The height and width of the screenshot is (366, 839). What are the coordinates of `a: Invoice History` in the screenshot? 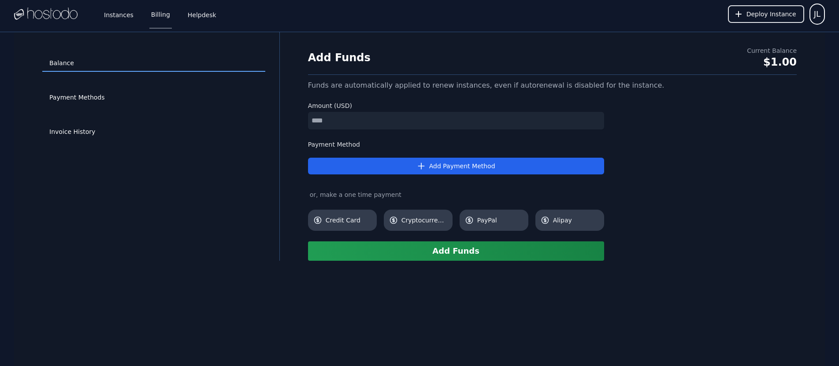 It's located at (154, 132).